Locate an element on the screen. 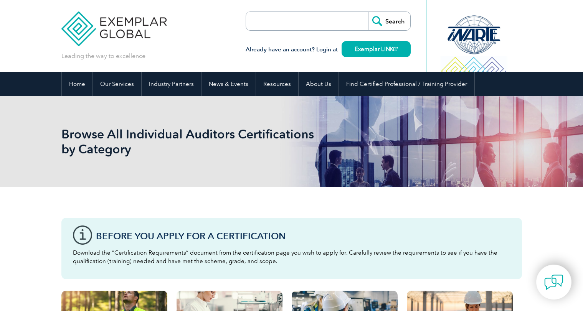 The width and height of the screenshot is (583, 311). h1: Browse All Individual Auditors Certifications by Category is located at coordinates (209, 142).